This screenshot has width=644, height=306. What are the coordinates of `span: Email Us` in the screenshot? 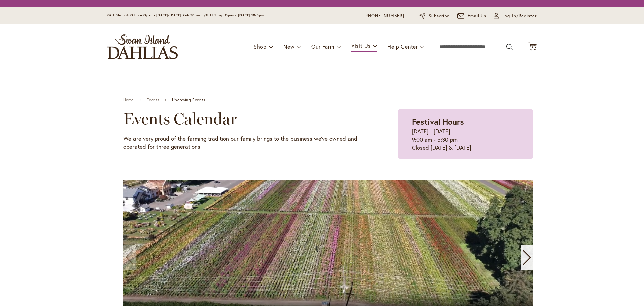 It's located at (477, 16).